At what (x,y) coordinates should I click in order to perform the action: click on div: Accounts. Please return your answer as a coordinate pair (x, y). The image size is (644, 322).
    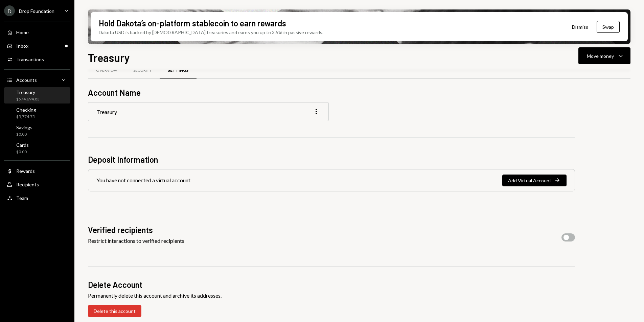
    Looking at the image, I should click on (26, 80).